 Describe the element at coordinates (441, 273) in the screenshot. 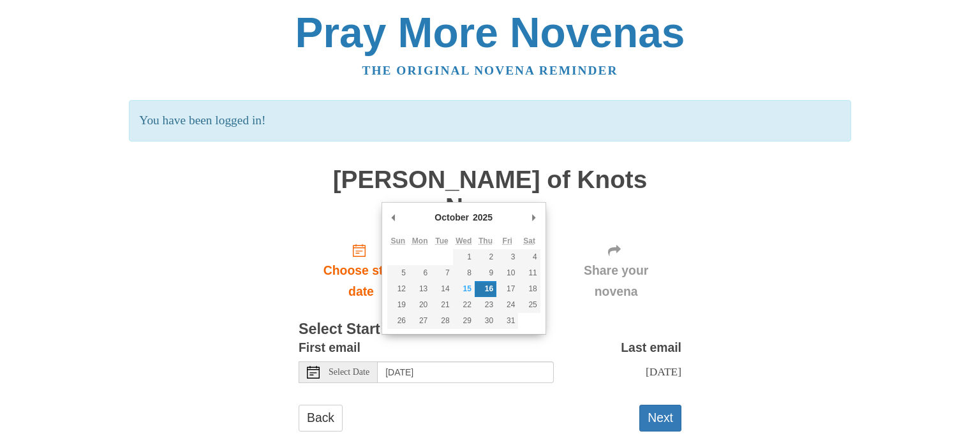

I see `button: 7` at that location.